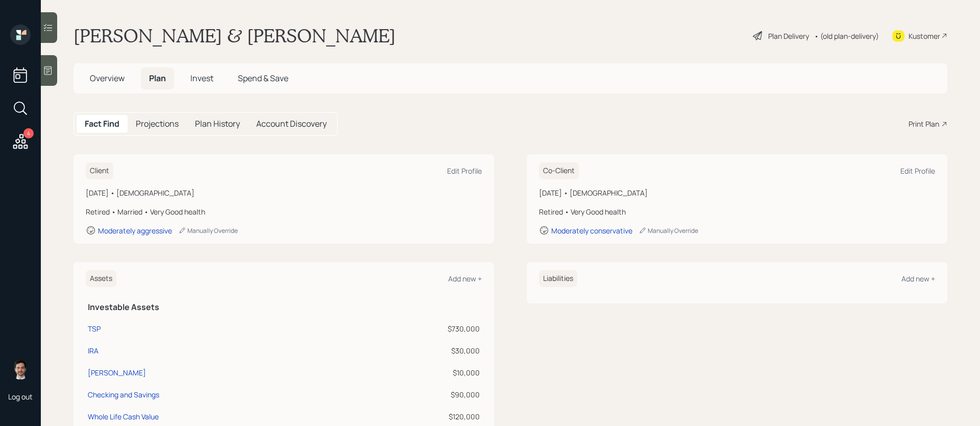  What do you see at coordinates (107, 78) in the screenshot?
I see `span: Overview` at bounding box center [107, 78].